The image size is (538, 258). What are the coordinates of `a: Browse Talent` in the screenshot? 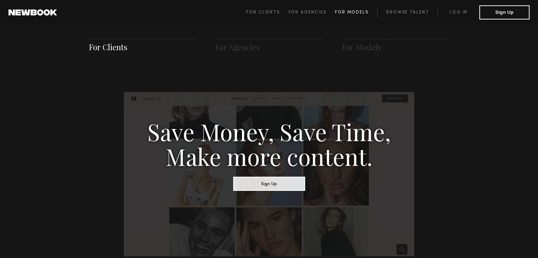 It's located at (407, 12).